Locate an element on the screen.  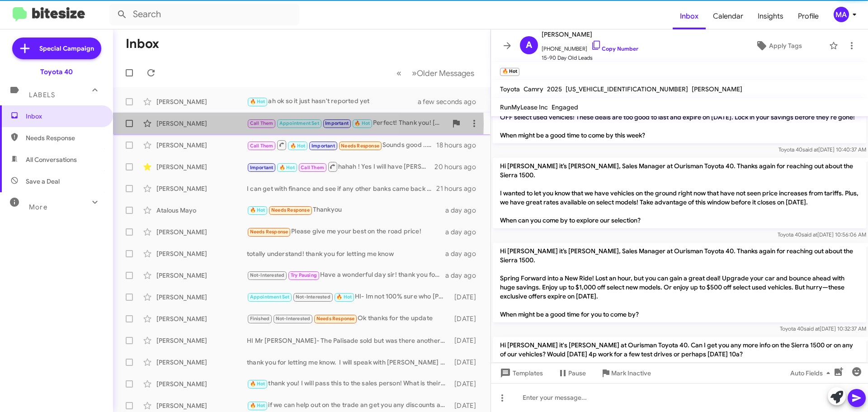
div: totally understand! thank you for letting me know is located at coordinates (346, 253).